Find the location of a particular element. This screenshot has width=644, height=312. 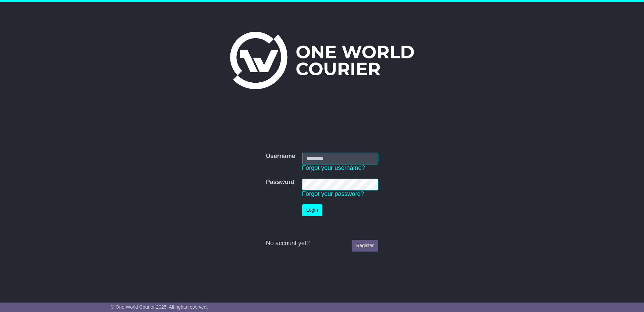

label: Username is located at coordinates (280, 156).